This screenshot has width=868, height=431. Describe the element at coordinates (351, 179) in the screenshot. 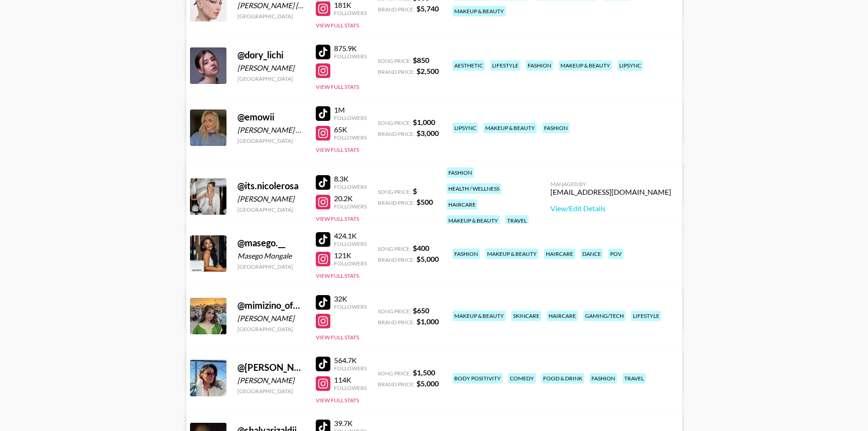

I see `div: 8.3K` at that location.